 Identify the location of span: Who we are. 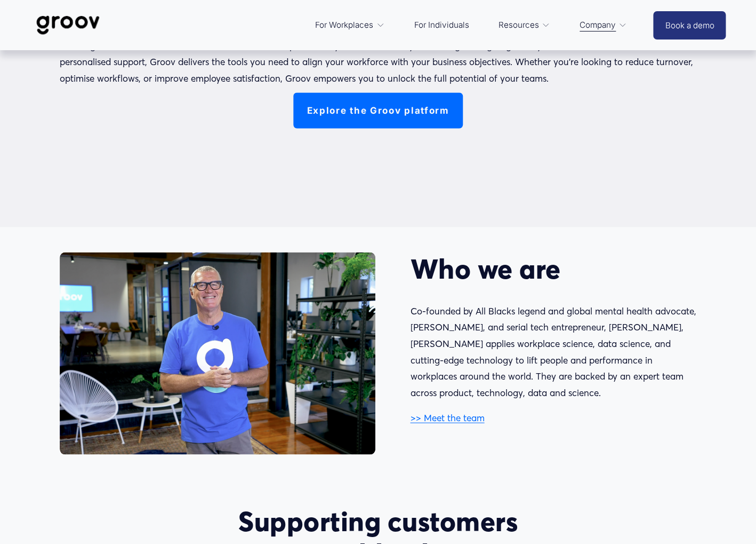
(485, 268).